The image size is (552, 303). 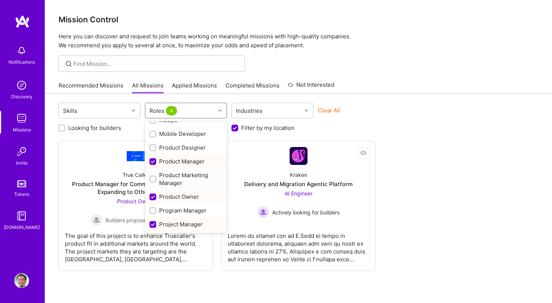 What do you see at coordinates (164, 111) in the screenshot?
I see `div: Roles` at bounding box center [164, 111].